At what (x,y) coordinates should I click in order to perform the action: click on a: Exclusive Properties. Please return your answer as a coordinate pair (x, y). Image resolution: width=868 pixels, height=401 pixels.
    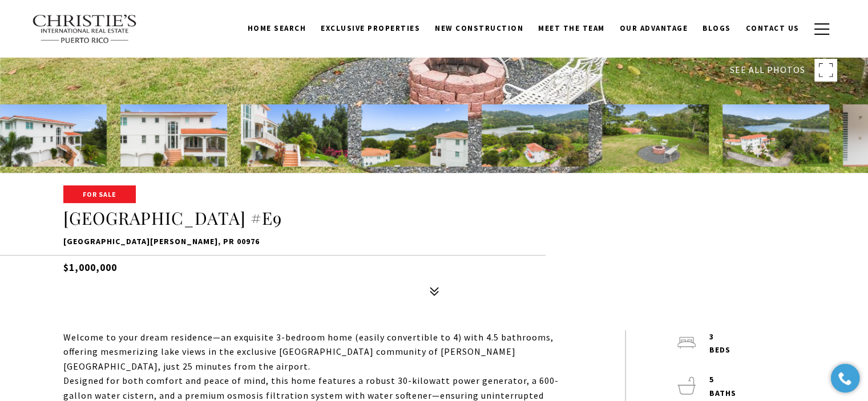
    Looking at the image, I should click on (370, 29).